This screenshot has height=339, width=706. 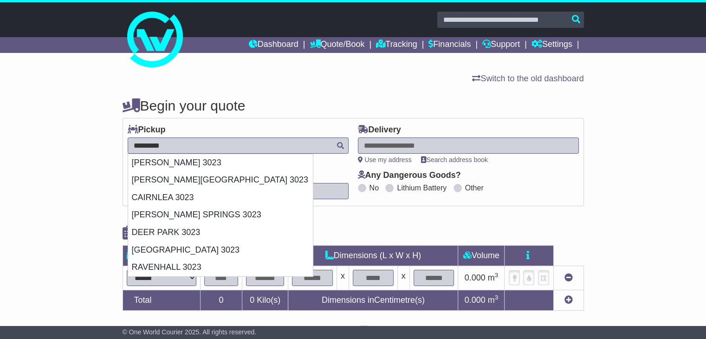 I want to click on a: Use my address, so click(x=385, y=160).